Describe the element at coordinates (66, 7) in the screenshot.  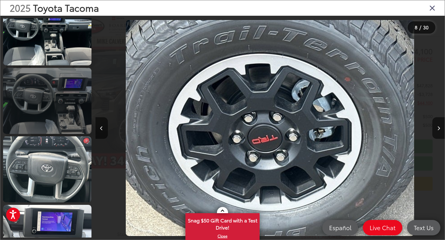
I see `span: Toyota Tacoma` at that location.